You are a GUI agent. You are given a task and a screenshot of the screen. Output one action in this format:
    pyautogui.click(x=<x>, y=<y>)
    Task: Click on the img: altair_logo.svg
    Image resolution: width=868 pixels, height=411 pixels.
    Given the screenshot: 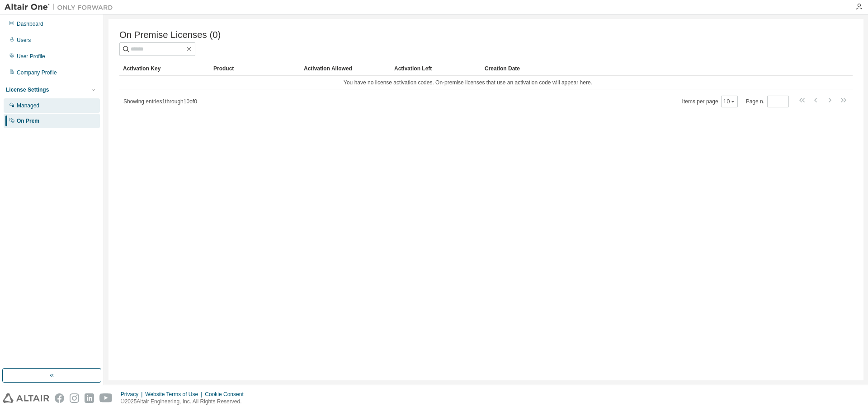 What is the action you would take?
    pyautogui.click(x=26, y=398)
    